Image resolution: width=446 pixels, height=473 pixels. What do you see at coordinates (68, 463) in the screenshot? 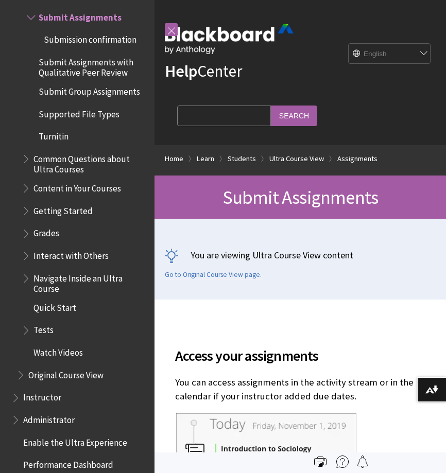
I see `span: Performance Dashboard` at bounding box center [68, 463].